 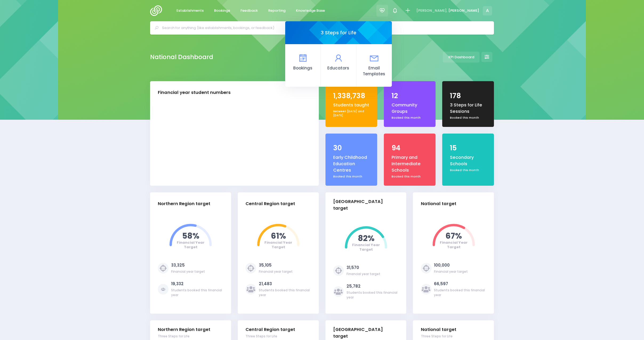 What do you see at coordinates (265, 284) in the screenshot?
I see `a: 21,483` at bounding box center [265, 284].